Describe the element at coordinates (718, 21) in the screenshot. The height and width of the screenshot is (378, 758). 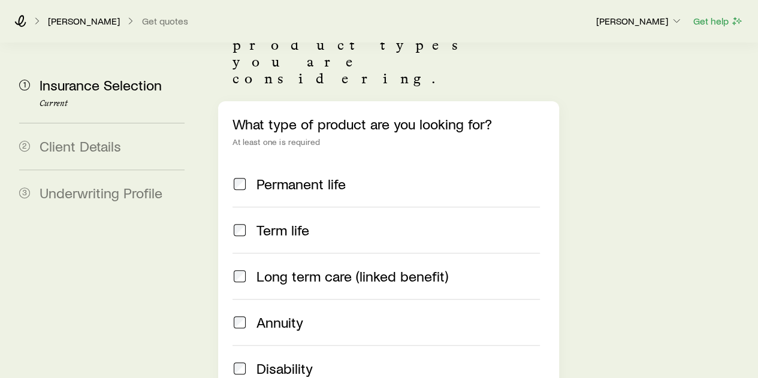
I see `button: Get help` at that location.